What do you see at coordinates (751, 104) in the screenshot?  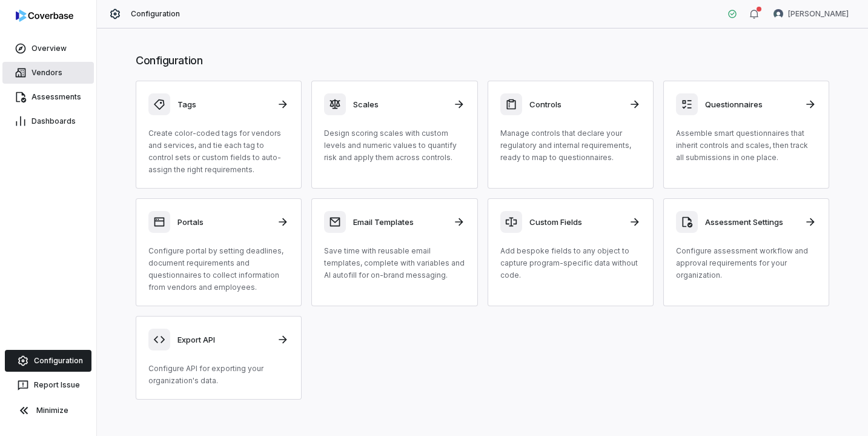 I see `h3: Questionnaires` at bounding box center [751, 104].